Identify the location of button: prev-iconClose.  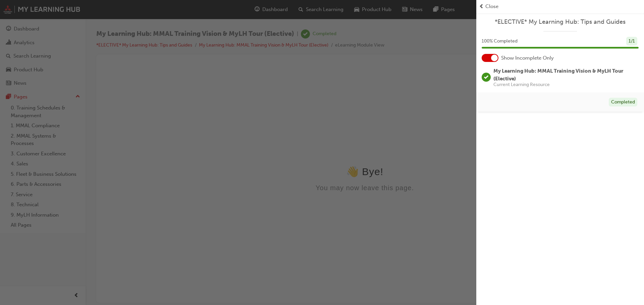
(560, 7).